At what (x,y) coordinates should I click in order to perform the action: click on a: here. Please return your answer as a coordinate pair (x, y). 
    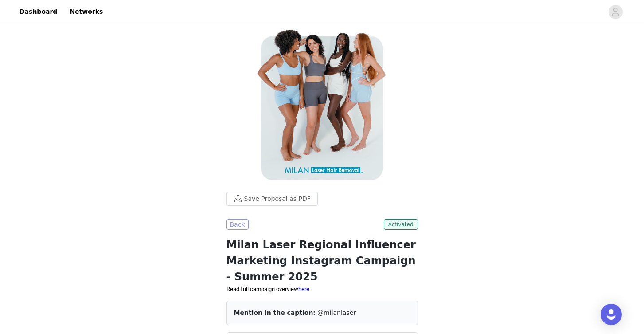
    Looking at the image, I should click on (303, 289).